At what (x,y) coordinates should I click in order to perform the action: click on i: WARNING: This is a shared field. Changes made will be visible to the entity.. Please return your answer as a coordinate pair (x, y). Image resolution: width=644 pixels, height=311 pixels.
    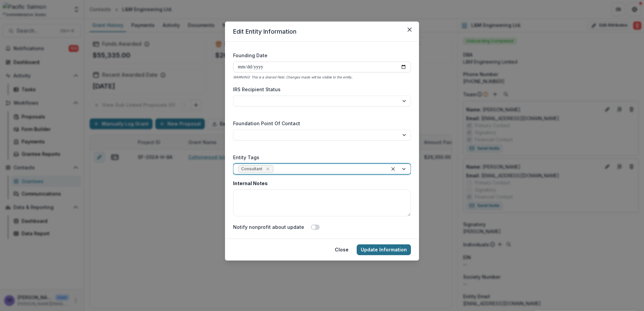
    Looking at the image, I should click on (292, 77).